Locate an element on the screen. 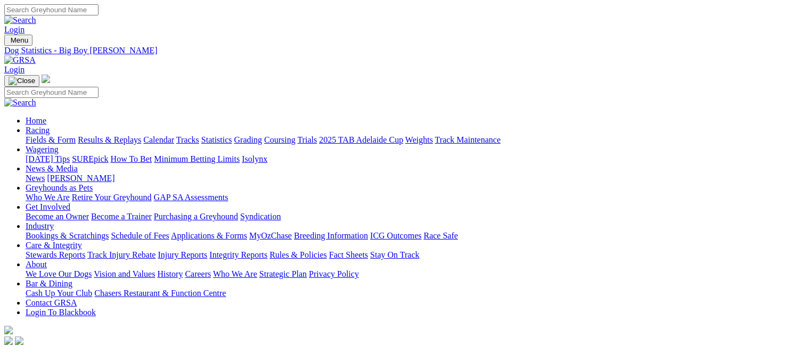 This screenshot has width=810, height=362. a: Become a Trainer is located at coordinates (121, 216).